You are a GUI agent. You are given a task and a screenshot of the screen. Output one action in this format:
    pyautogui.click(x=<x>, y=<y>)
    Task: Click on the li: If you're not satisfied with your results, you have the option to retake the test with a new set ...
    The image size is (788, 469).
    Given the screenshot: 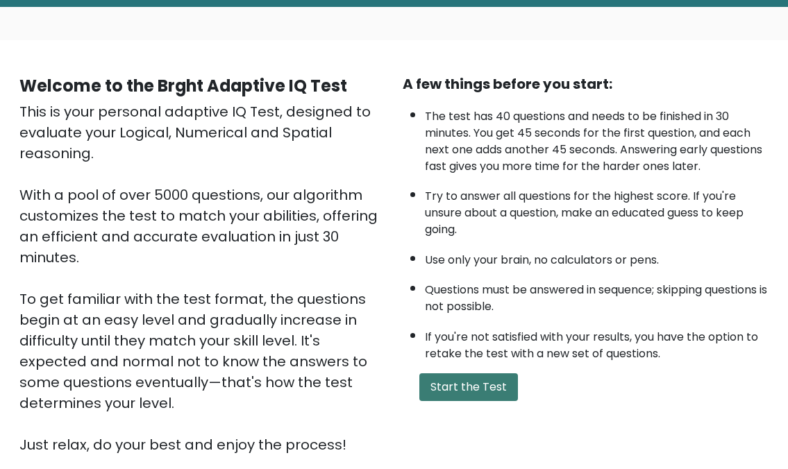 What is the action you would take?
    pyautogui.click(x=597, y=342)
    